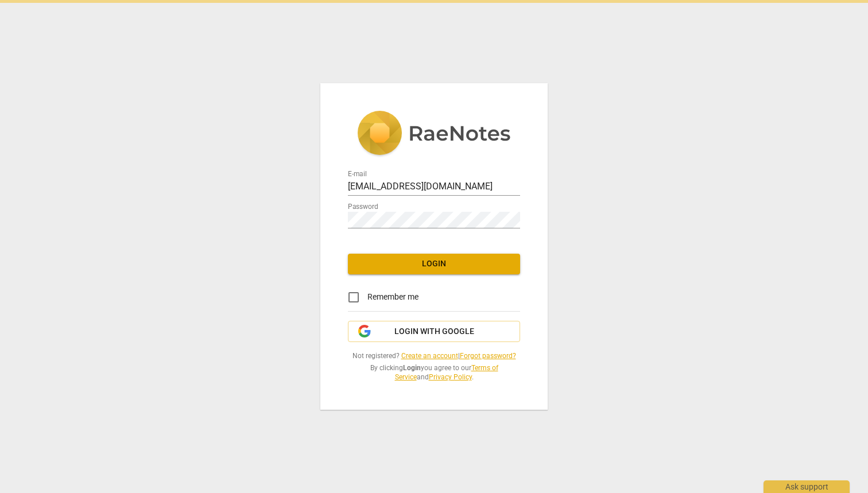 The width and height of the screenshot is (868, 493). What do you see at coordinates (412, 368) in the screenshot?
I see `b: Login` at bounding box center [412, 368].